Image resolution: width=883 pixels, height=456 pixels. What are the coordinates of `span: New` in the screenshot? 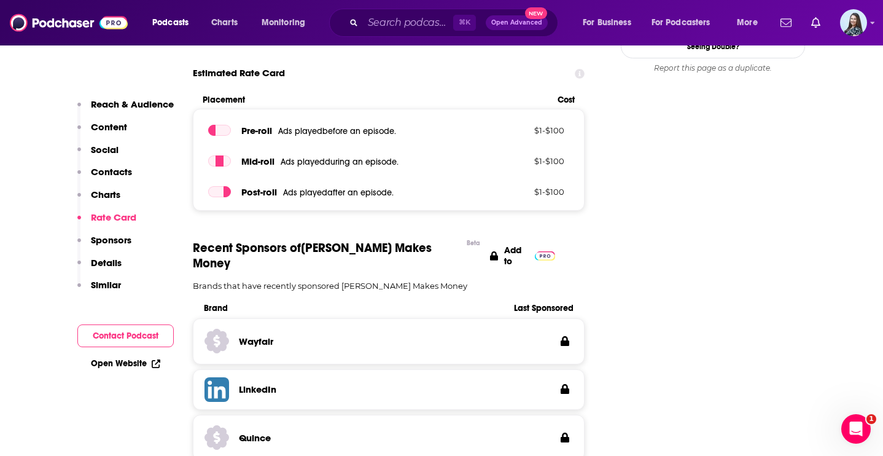 It's located at (536, 13).